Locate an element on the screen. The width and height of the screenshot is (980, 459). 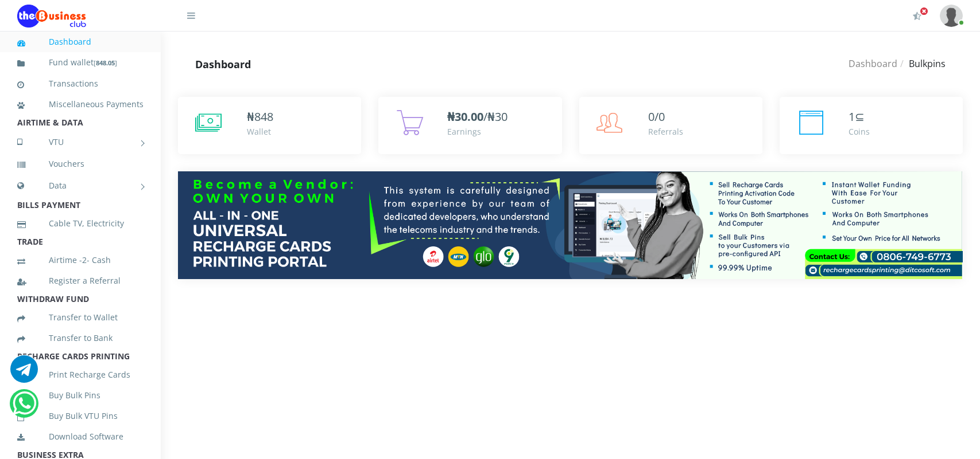
a: Download Software is located at coordinates (80, 437).